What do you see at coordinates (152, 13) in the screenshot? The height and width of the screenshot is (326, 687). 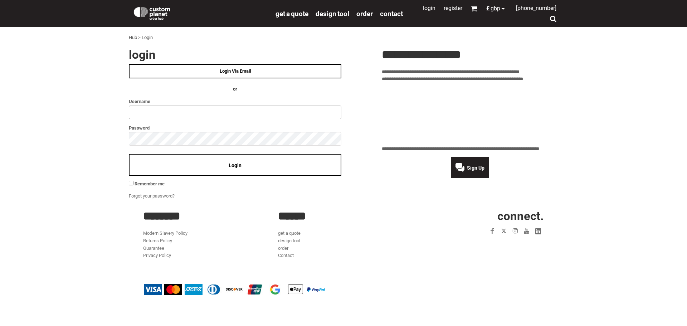 I see `img: Custom Planet` at bounding box center [152, 13].